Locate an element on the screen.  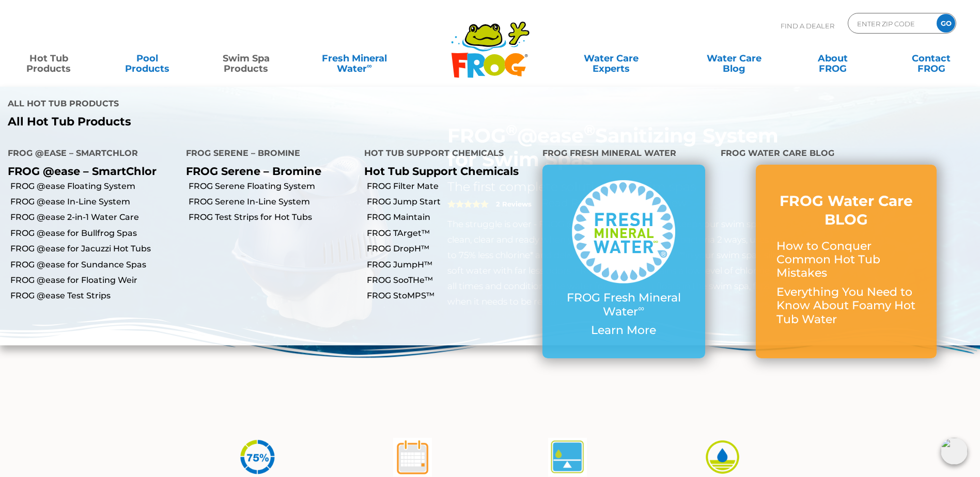
h4: FROG Serene – Bromine is located at coordinates (267, 154).